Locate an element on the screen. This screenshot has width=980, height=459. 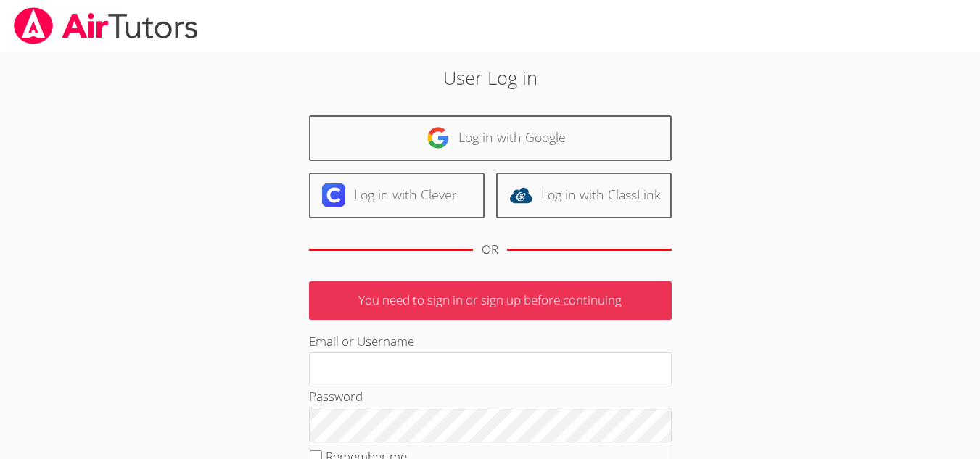
a: Log in with ClassLink is located at coordinates (584, 195).